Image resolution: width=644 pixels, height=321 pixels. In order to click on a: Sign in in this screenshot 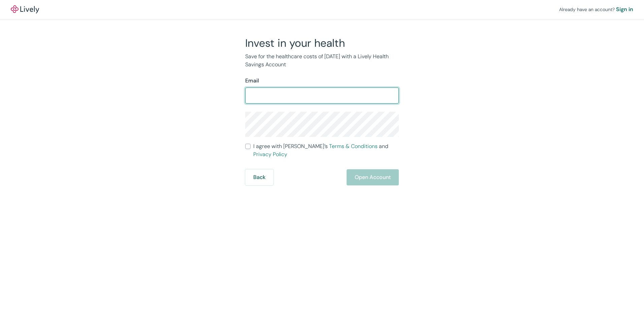, I will do `click(624, 9)`.